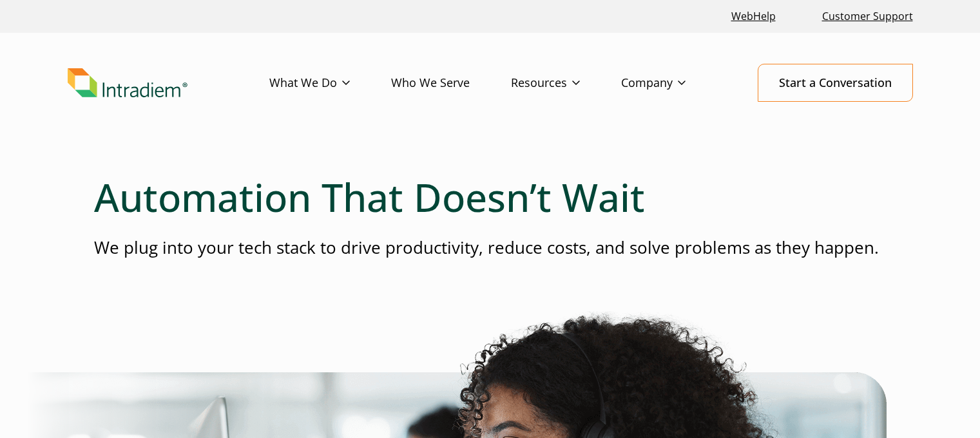 Image resolution: width=980 pixels, height=438 pixels. I want to click on h1: Automation That Doesn’t Wait, so click(490, 197).